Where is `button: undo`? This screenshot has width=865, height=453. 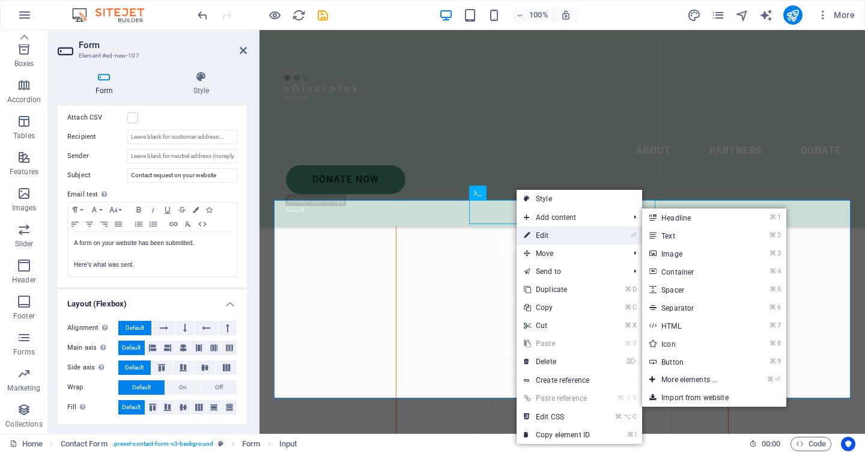
button: undo is located at coordinates (202, 15).